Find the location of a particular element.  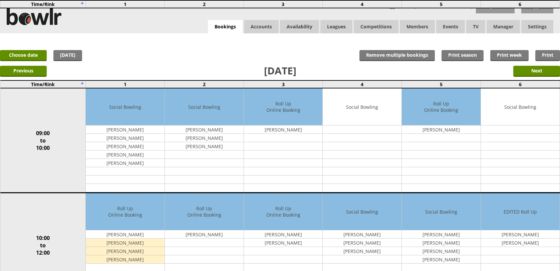

a: Availability is located at coordinates (299, 27).